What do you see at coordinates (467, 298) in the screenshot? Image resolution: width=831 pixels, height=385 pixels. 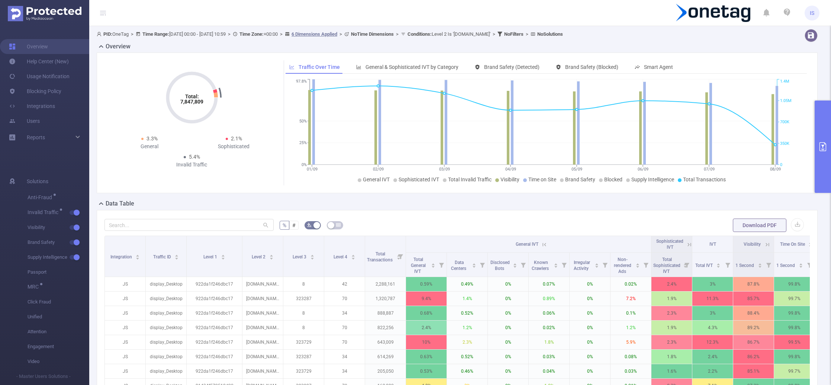 I see `p: 1.4%` at bounding box center [467, 298].